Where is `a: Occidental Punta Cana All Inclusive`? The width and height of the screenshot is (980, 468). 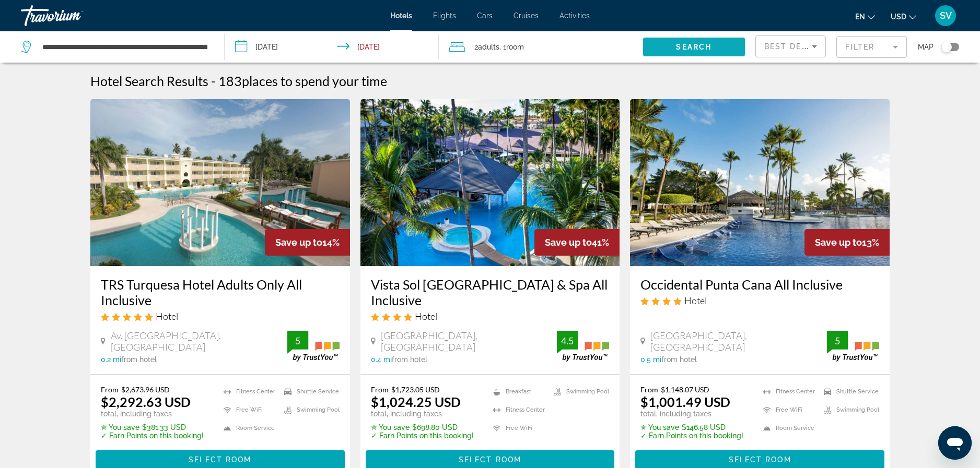 a: Occidental Punta Cana All Inclusive is located at coordinates (759, 285).